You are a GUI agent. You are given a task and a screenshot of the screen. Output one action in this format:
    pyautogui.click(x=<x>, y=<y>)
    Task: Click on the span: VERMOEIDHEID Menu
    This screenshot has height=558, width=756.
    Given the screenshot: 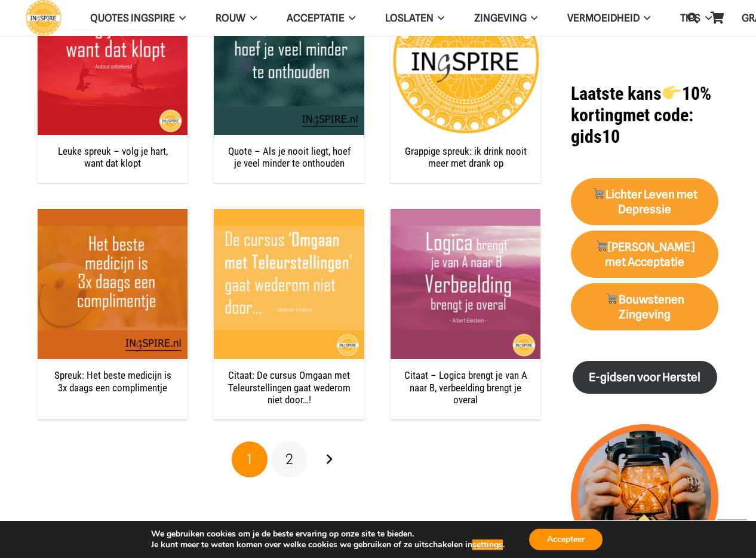 What is the action you would take?
    pyautogui.click(x=644, y=18)
    